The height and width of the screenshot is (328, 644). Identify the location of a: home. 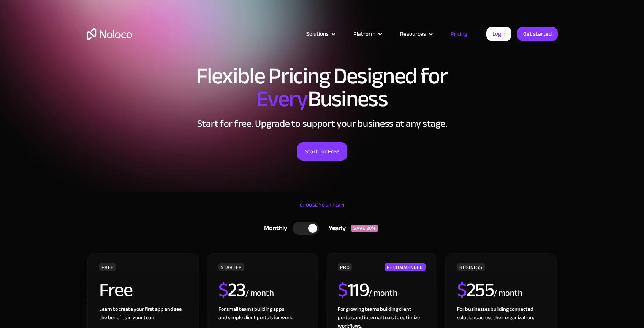
(109, 34).